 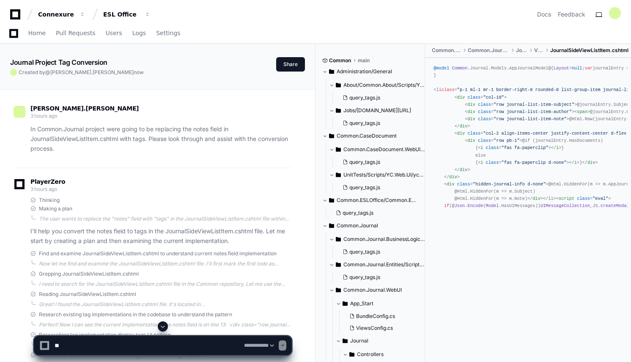 What do you see at coordinates (55, 209) in the screenshot?
I see `span: Making a plan` at bounding box center [55, 209].